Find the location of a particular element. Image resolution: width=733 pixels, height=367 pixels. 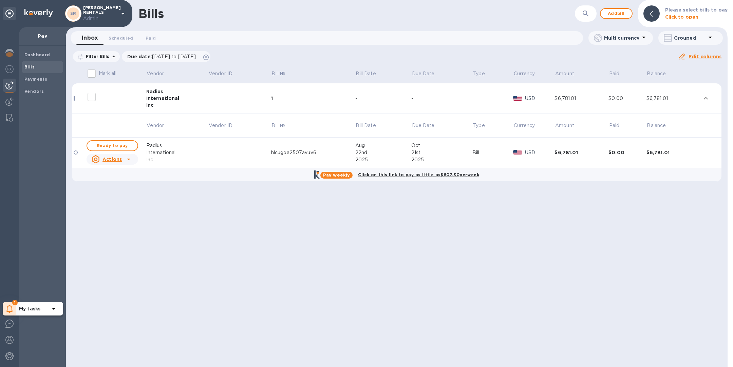

h1: Bills is located at coordinates (151, 14).